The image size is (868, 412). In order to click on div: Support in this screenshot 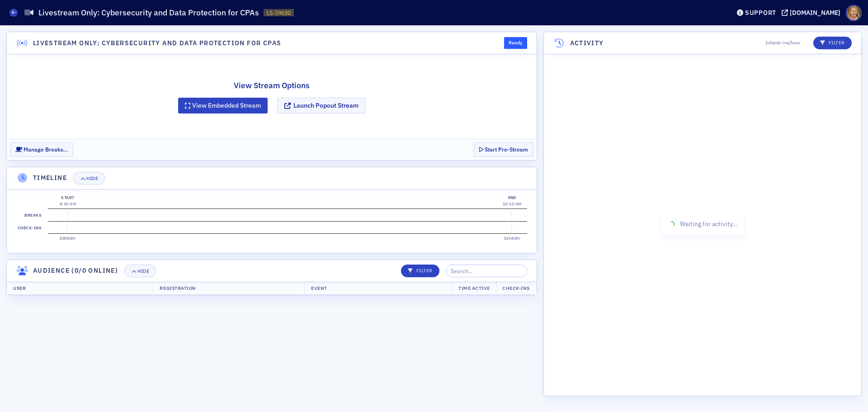, I will do `click(761, 12)`.